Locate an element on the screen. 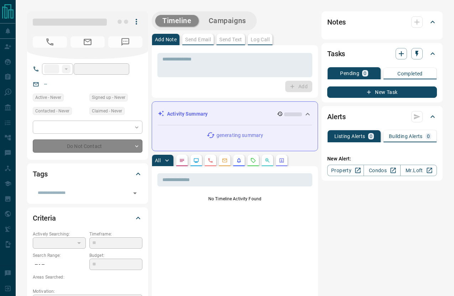 This screenshot has height=296, width=454. div: Do Not Contact is located at coordinates (88, 146).